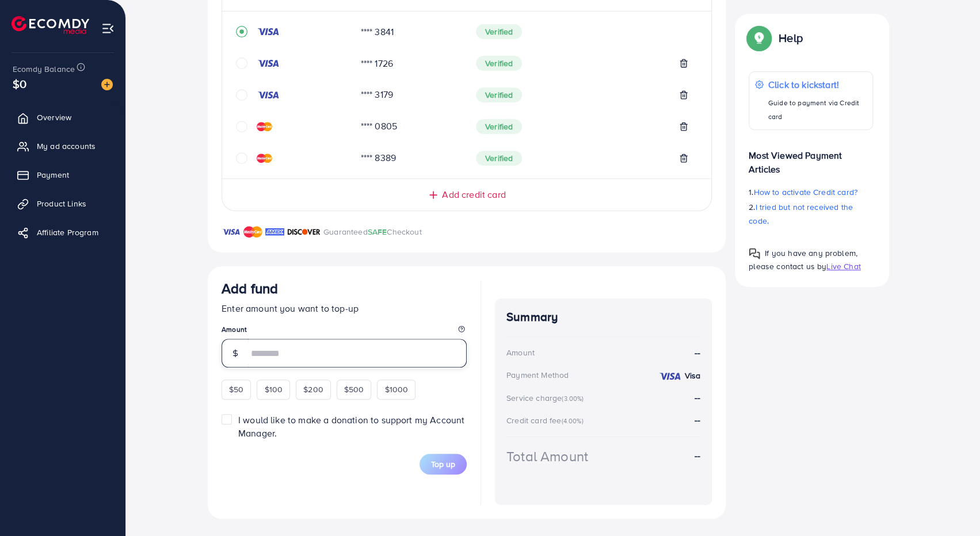 This screenshot has width=980, height=536. Describe the element at coordinates (372, 231) in the screenshot. I see `p: Guaranteed Checkout` at that location.